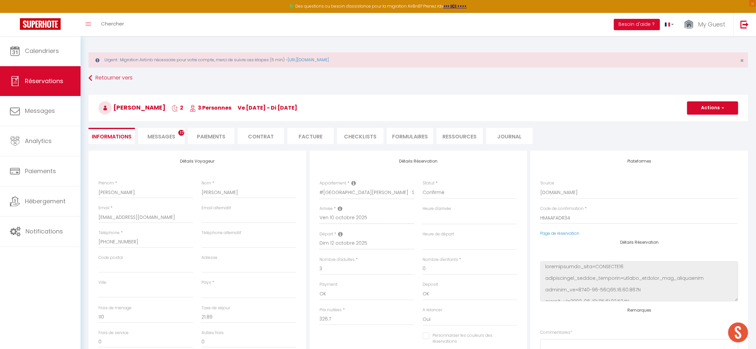  What do you see at coordinates (211, 136) in the screenshot?
I see `li: Paiements` at bounding box center [211, 136].